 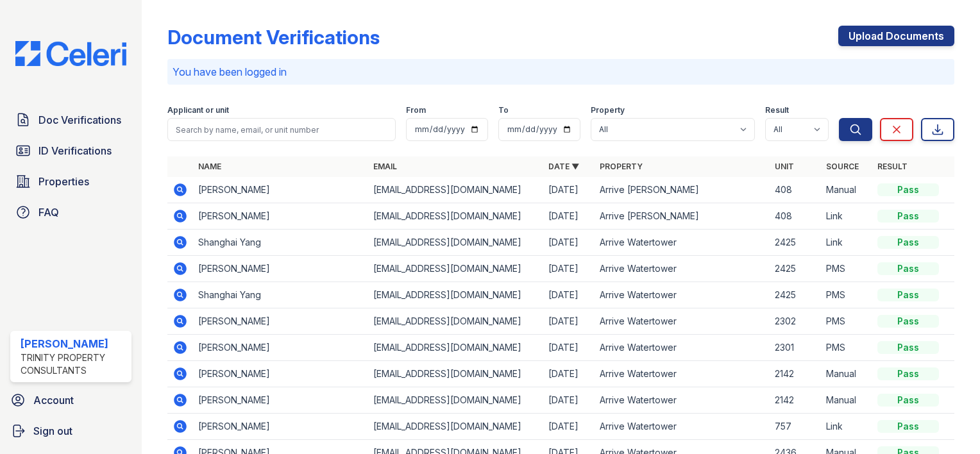 What do you see at coordinates (896, 36) in the screenshot?
I see `a: Upload Documents` at bounding box center [896, 36].